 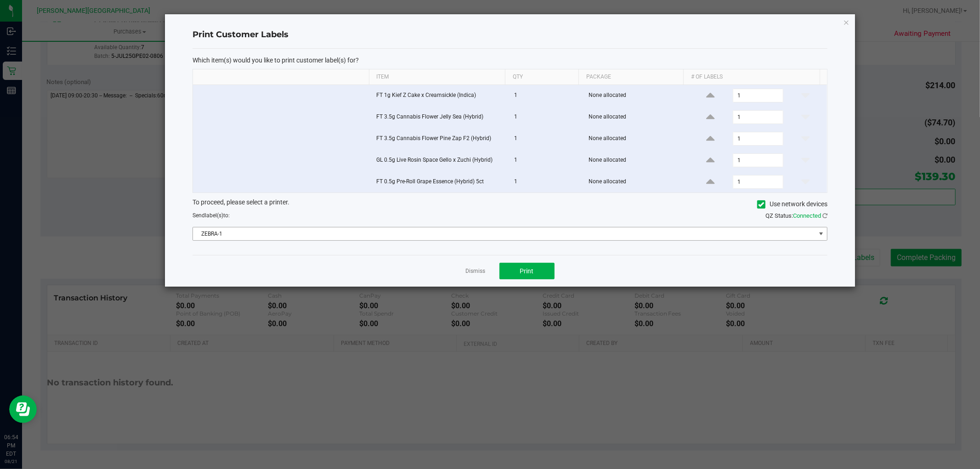 What do you see at coordinates (796, 215) in the screenshot?
I see `span: QZ Status:` at bounding box center [796, 215].